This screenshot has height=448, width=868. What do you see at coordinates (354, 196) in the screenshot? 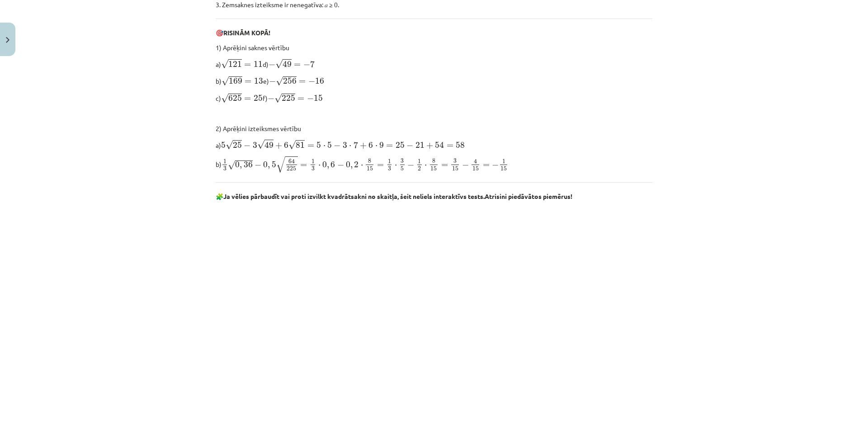
I see `b: Ja vēlies pārbaudīt vai proti izvilkt kvadrātsakni no skaitļa, šeit neliels interaktīvs tests.` at bounding box center [354, 196].